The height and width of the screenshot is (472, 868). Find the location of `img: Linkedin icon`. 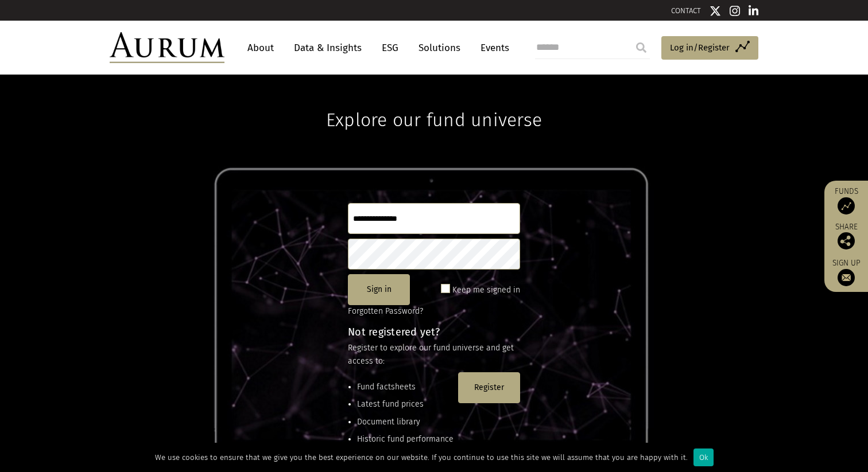

img: Linkedin icon is located at coordinates (754, 11).